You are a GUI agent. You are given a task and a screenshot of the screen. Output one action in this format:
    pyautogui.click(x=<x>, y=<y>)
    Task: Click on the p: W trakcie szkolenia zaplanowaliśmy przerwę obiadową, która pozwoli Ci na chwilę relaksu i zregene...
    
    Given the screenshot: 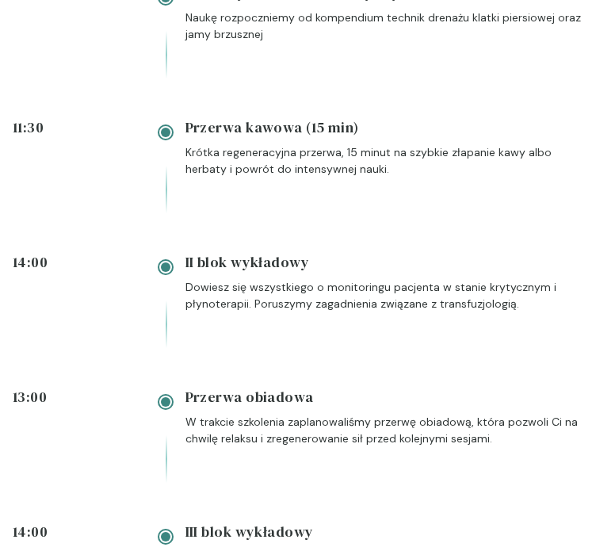 What is the action you would take?
    pyautogui.click(x=384, y=430)
    